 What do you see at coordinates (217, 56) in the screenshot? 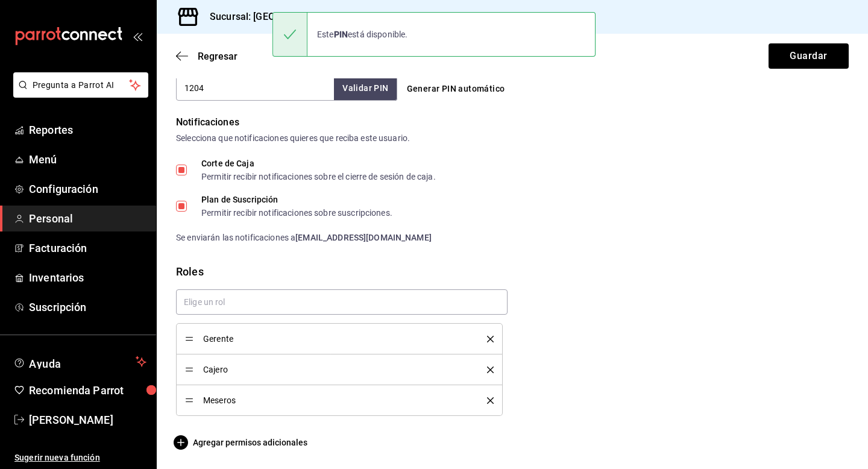
I see `span: Regresar` at bounding box center [217, 56].